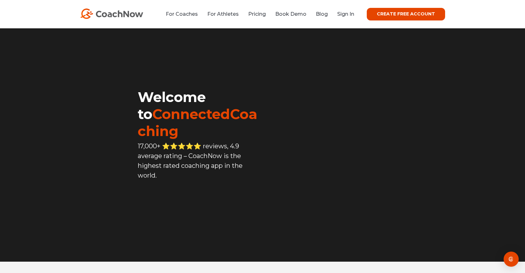 Image resolution: width=525 pixels, height=273 pixels. What do you see at coordinates (198, 122) in the screenshot?
I see `span: ConnectedCoaching` at bounding box center [198, 122].